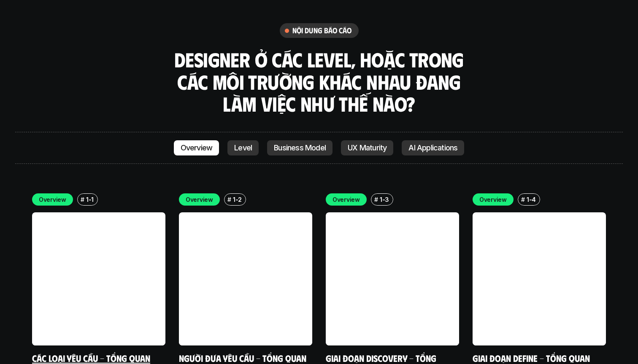  Describe the element at coordinates (531, 358) in the screenshot. I see `a: Giai đoạn Define - Tổng quan` at that location.